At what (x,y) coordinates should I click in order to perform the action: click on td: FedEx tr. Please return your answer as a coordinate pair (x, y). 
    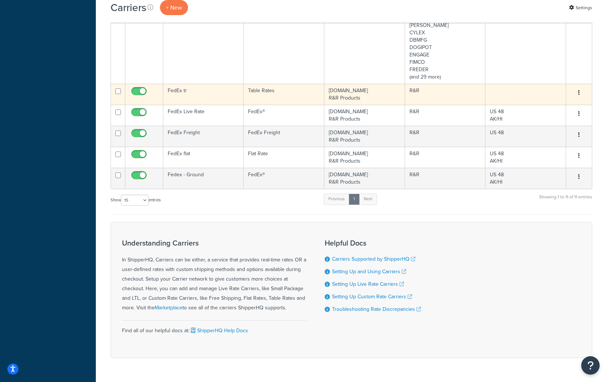
    Looking at the image, I should click on (203, 94).